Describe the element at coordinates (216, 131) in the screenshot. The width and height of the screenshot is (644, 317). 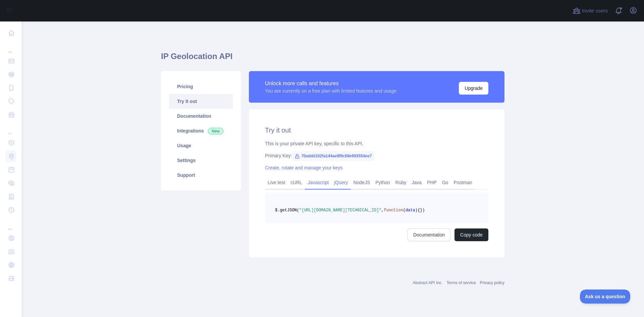
I see `span: New` at that location.